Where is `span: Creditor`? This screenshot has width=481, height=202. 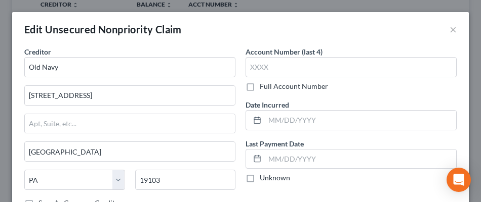
span: Creditor is located at coordinates (37, 52).